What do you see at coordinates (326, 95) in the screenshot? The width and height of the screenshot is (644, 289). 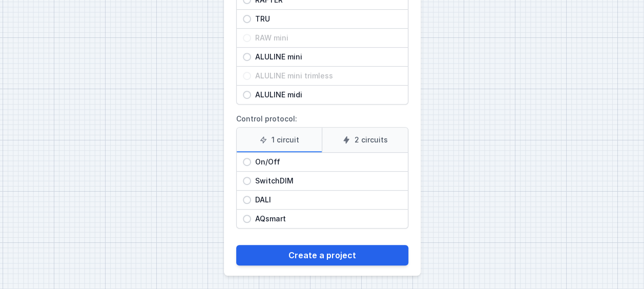 I see `span: ALULINE midi` at bounding box center [326, 95].